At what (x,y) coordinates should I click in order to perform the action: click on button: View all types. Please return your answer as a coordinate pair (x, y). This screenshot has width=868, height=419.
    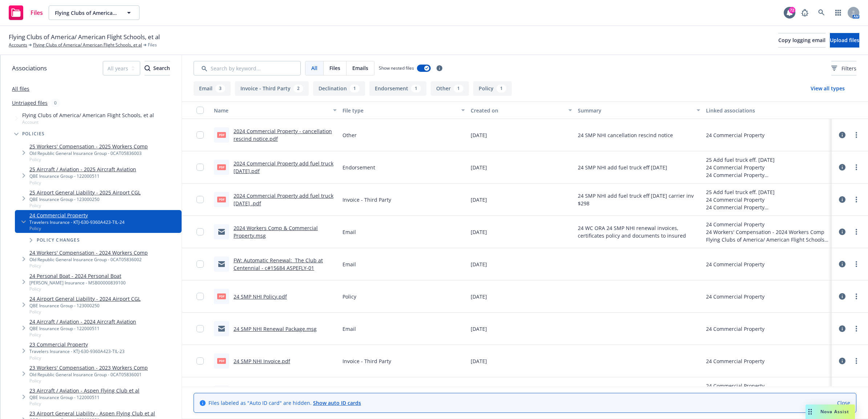
    Looking at the image, I should click on (828, 89).